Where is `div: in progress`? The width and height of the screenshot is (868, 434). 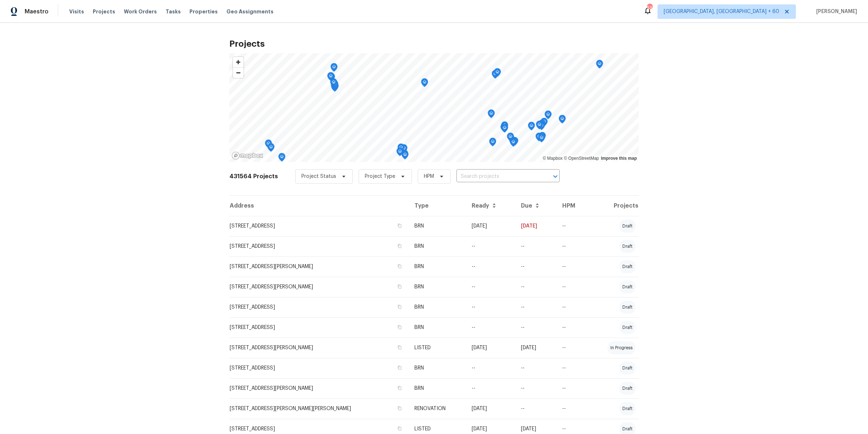
div: in progress is located at coordinates (621, 348).